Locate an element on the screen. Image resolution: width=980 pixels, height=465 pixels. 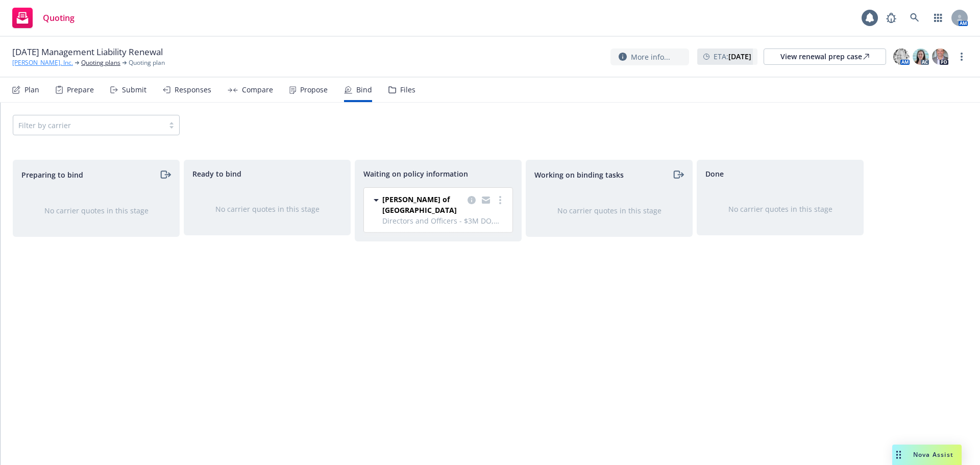
div: Prepare is located at coordinates (80, 90).